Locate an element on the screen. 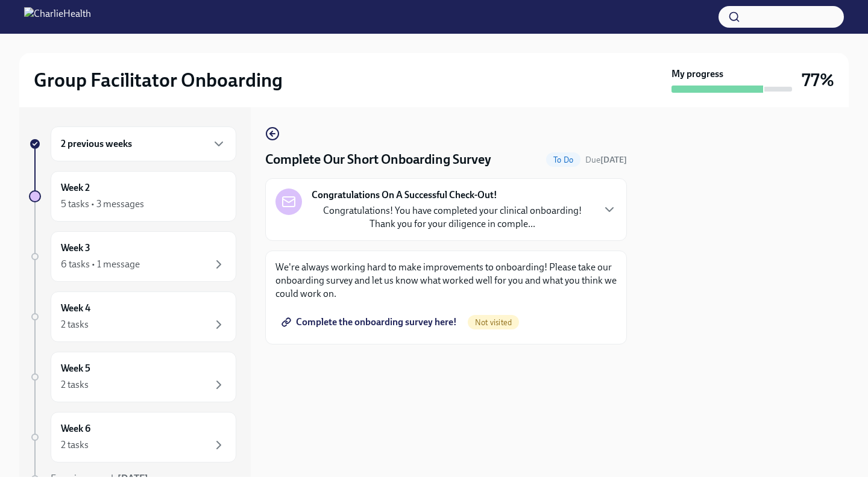  p: We're always working hard to make improvements to onboarding! Please take our onboarding survey a... is located at coordinates (446, 281).